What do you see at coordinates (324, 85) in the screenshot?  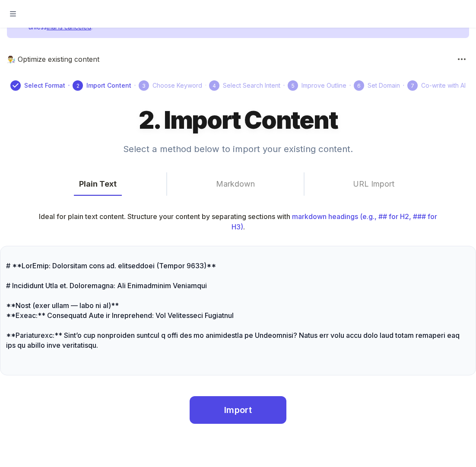 I see `span: Improve Outline` at bounding box center [324, 85].